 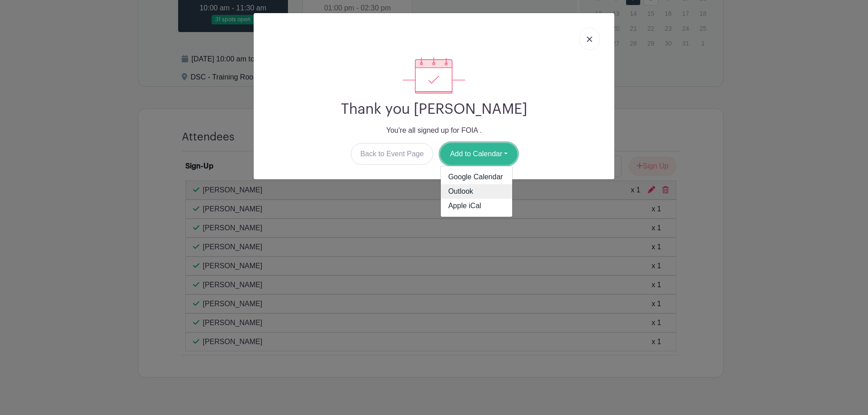 What do you see at coordinates (434, 131) in the screenshot?
I see `p: You're all signed up for FOIA .` at bounding box center [434, 131].